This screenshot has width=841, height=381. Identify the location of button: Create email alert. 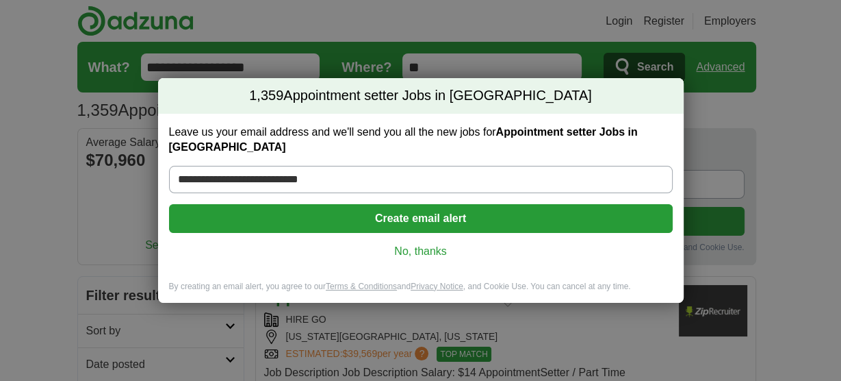
(421, 218).